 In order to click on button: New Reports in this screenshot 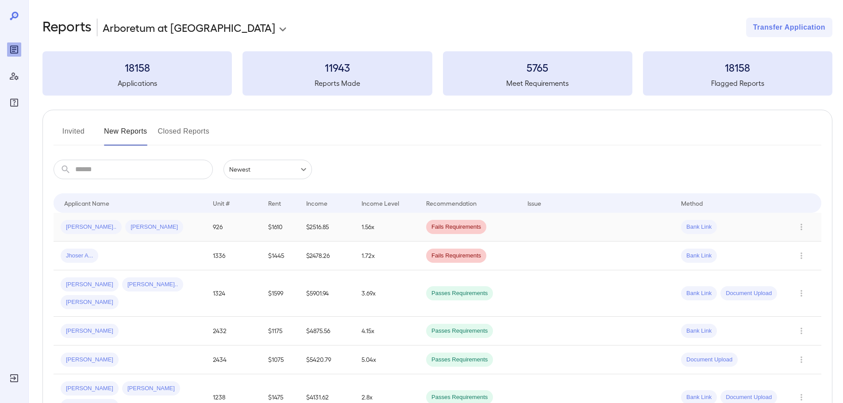, I will do `click(126, 135)`.